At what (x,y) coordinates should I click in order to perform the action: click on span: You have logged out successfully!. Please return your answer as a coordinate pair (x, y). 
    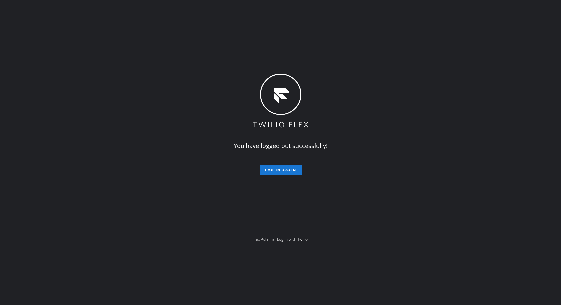
    Looking at the image, I should click on (281, 145).